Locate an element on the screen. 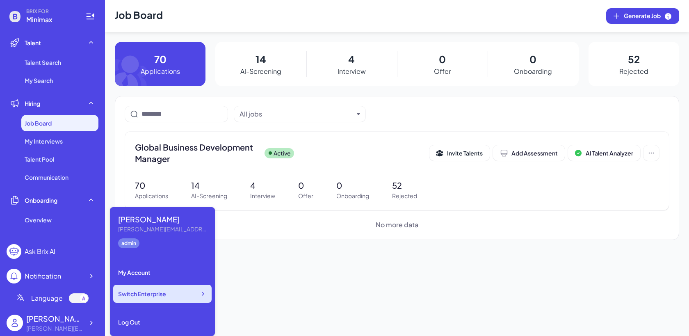 Image resolution: width=689 pixels, height=336 pixels. div: Ask Brix AI is located at coordinates (40, 251).